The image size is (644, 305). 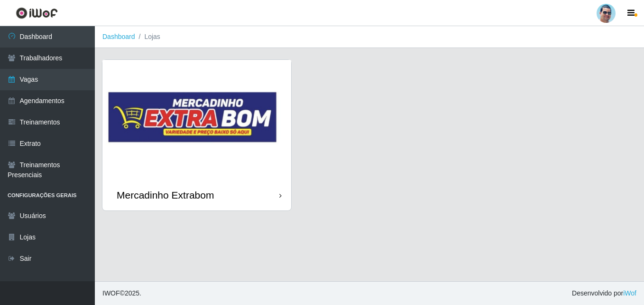 I want to click on img: CoreUI Logo, so click(x=37, y=13).